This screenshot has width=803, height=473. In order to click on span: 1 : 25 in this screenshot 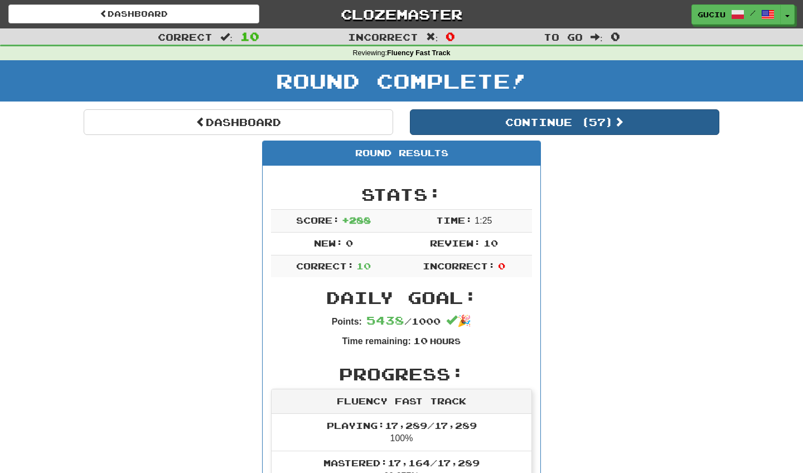, I will do `click(483, 220)`.